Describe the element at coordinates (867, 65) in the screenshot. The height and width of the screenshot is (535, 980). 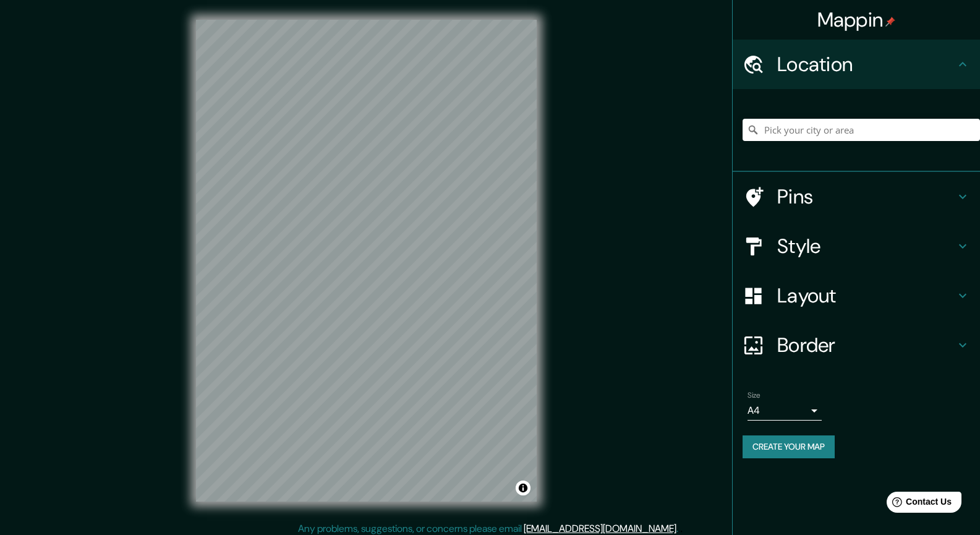
I see `h4: Location` at that location.